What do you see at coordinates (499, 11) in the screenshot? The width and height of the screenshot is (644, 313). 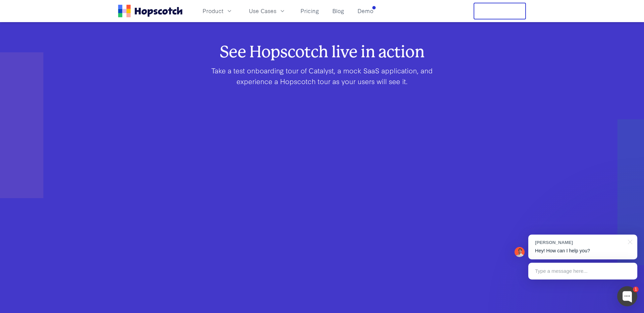 I see `button: Free Trial` at bounding box center [499, 11].